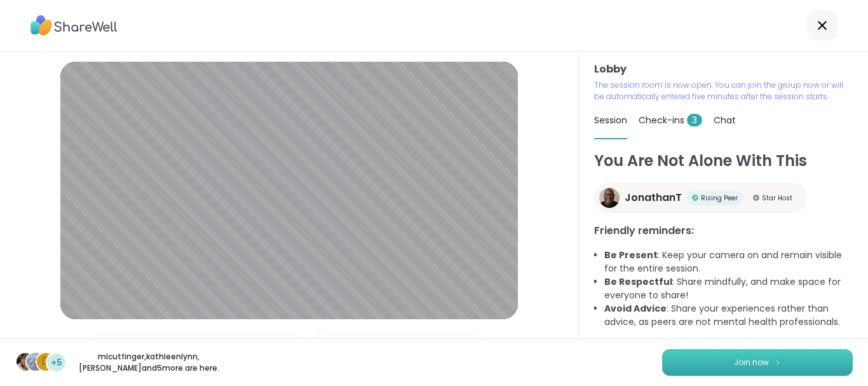 The height and width of the screenshot is (386, 868). What do you see at coordinates (25, 362) in the screenshot?
I see `img: mlcutfinger` at bounding box center [25, 362].